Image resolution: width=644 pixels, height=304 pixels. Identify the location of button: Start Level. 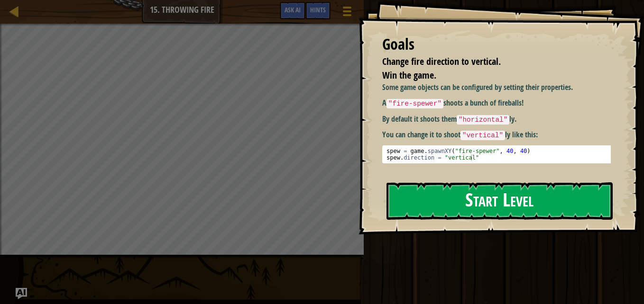
(499, 201).